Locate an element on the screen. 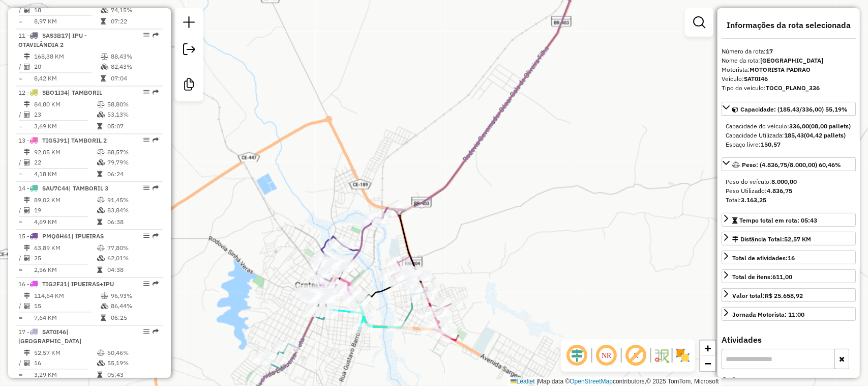  td: 60,46% is located at coordinates (132, 353).